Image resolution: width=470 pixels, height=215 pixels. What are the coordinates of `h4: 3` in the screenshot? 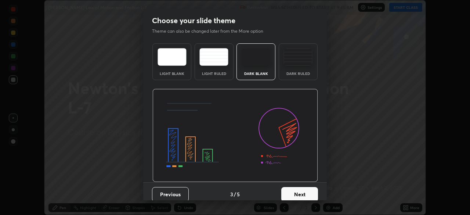 It's located at (232, 194).